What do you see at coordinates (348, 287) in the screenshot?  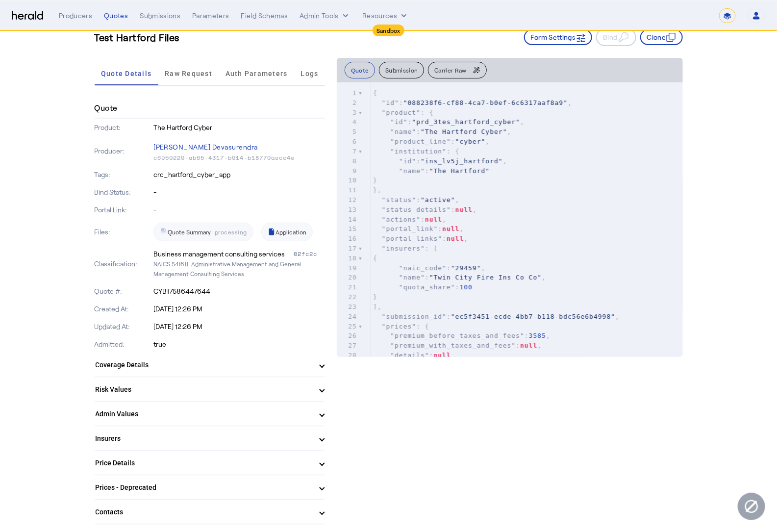 I see `div: 21` at bounding box center [348, 287].